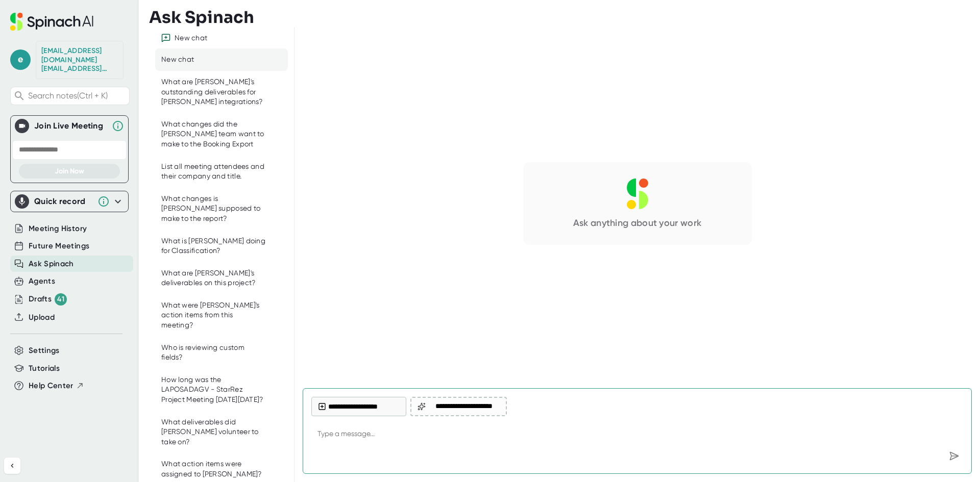  Describe the element at coordinates (71, 126) in the screenshot. I see `div: Join Live Meeting` at that location.